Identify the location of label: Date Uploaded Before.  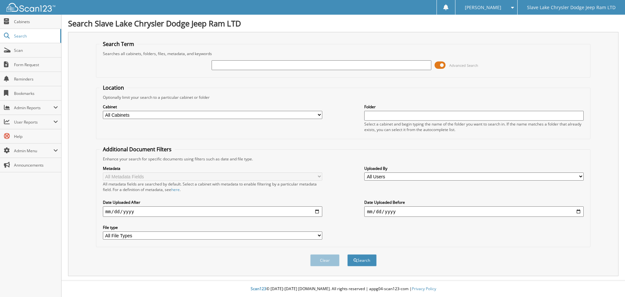
(474, 202).